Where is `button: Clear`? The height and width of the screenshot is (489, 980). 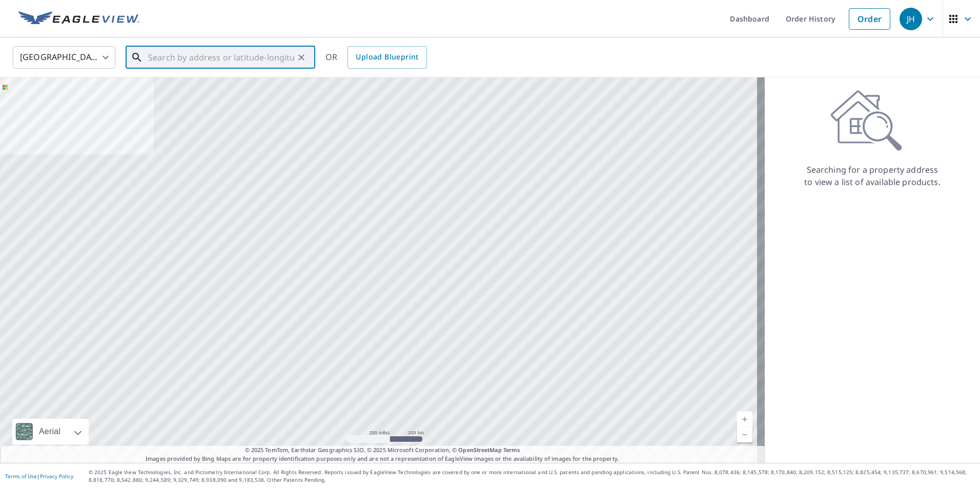
button: Clear is located at coordinates (302, 57).